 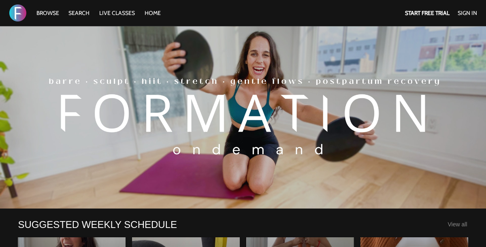 I want to click on strong: Start Free Trial, so click(x=427, y=13).